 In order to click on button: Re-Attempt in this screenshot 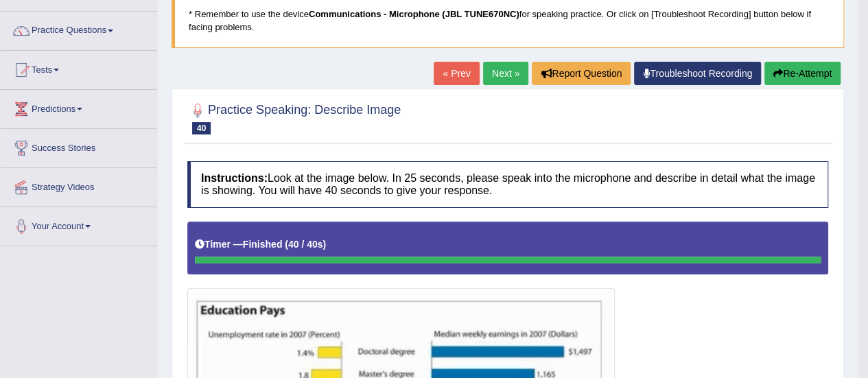, I will do `click(802, 73)`.